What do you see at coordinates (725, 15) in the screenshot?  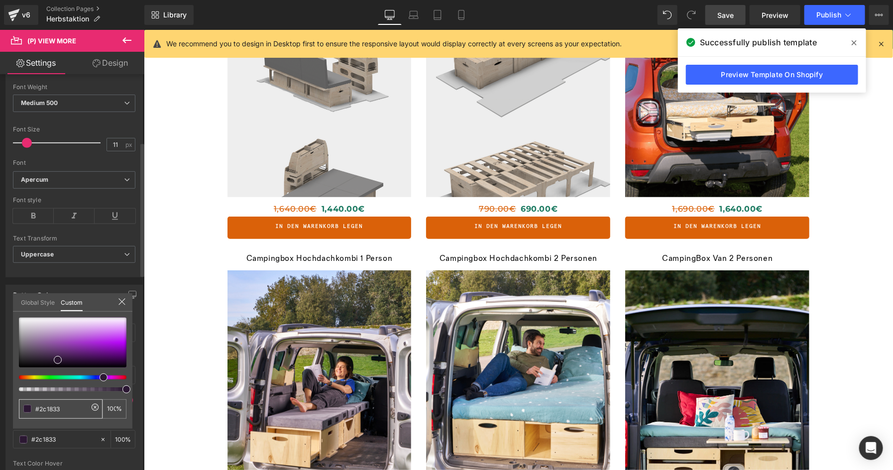 I see `span: Save` at bounding box center [725, 15].